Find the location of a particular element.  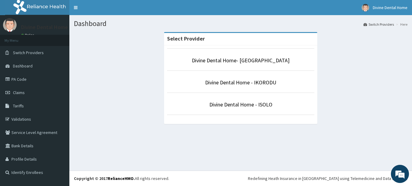

p: Divine Dental Home is located at coordinates (44, 27).